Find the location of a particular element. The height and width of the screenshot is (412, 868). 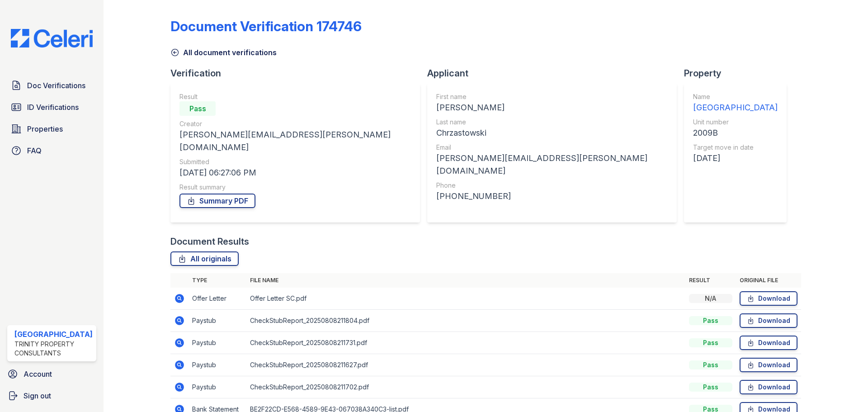

td: CheckStubReport_20250808211702.pdf is located at coordinates (466, 387).